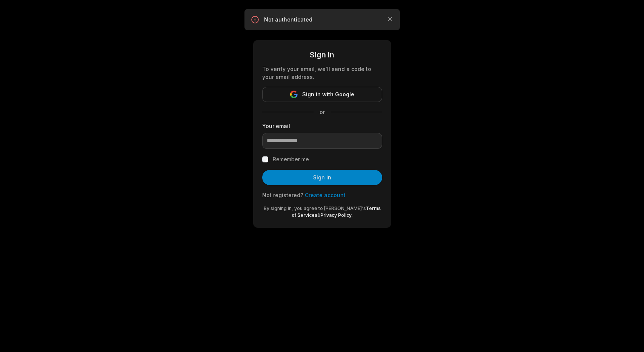 The height and width of the screenshot is (352, 644). I want to click on button: Sign in with Google, so click(322, 94).